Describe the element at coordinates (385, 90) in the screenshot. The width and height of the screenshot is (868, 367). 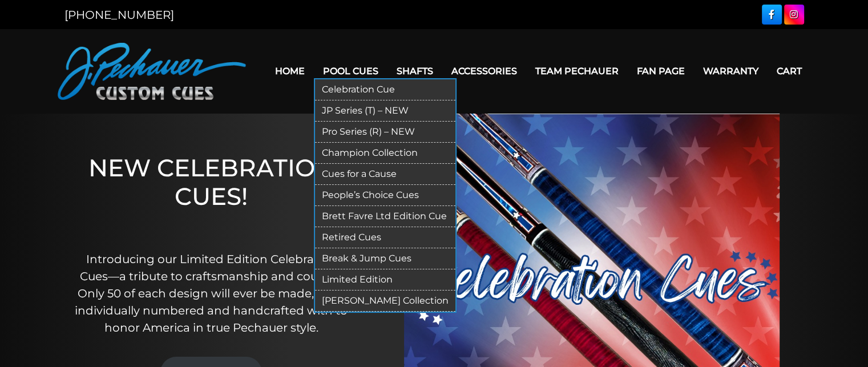
I see `a: Celebration Cue` at that location.